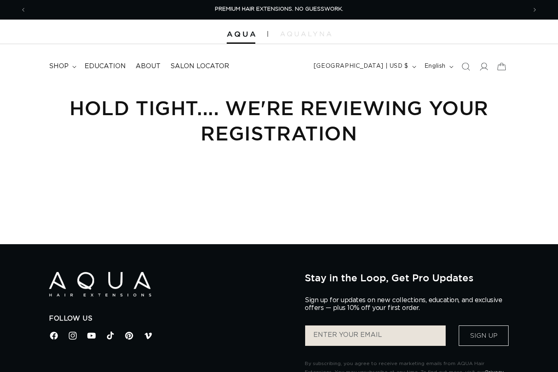 This screenshot has height=372, width=558. I want to click on span: About, so click(148, 66).